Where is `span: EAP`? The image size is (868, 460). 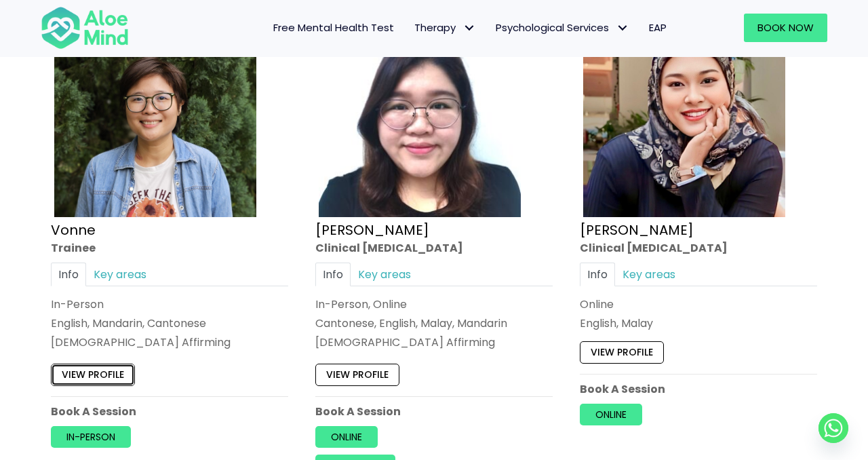 span: EAP is located at coordinates (658, 27).